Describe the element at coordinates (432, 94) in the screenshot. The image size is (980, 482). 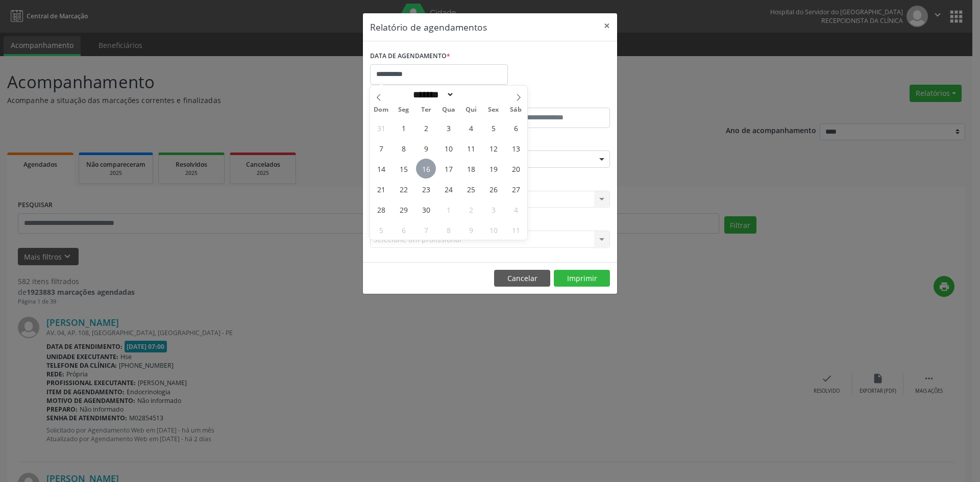
I see `select: Month` at that location.